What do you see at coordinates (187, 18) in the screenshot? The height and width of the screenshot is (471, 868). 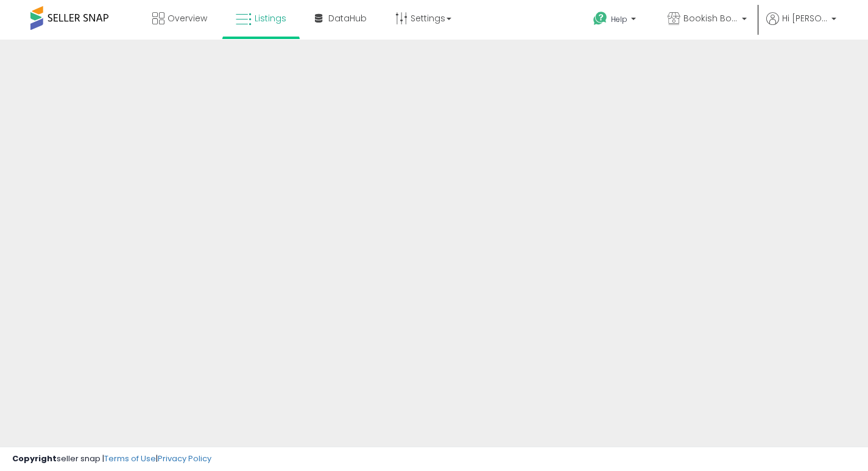 I see `span: Overview` at bounding box center [187, 18].